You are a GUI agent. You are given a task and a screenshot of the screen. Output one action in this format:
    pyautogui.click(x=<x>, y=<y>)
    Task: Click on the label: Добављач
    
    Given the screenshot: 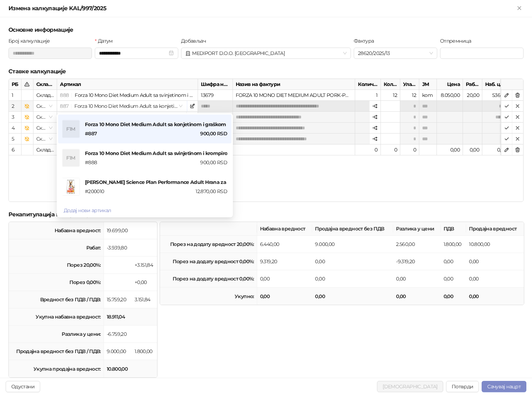 What is the action you would take?
    pyautogui.click(x=196, y=41)
    